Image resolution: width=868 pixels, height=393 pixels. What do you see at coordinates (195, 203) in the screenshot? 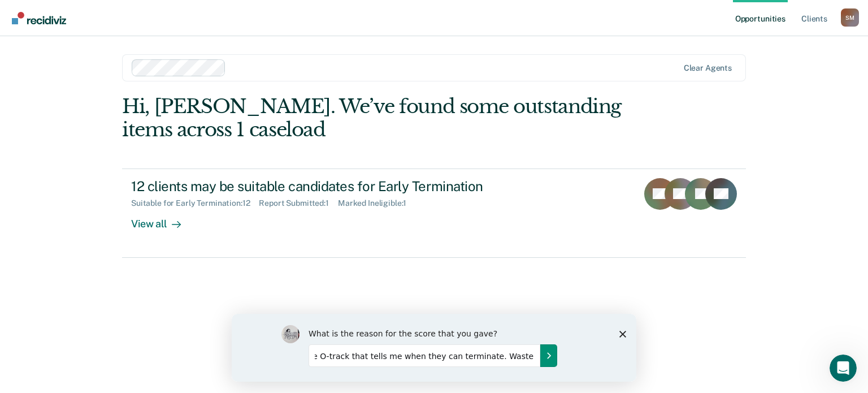
I see `div: Suitable for Early Termination : 12` at bounding box center [195, 203].